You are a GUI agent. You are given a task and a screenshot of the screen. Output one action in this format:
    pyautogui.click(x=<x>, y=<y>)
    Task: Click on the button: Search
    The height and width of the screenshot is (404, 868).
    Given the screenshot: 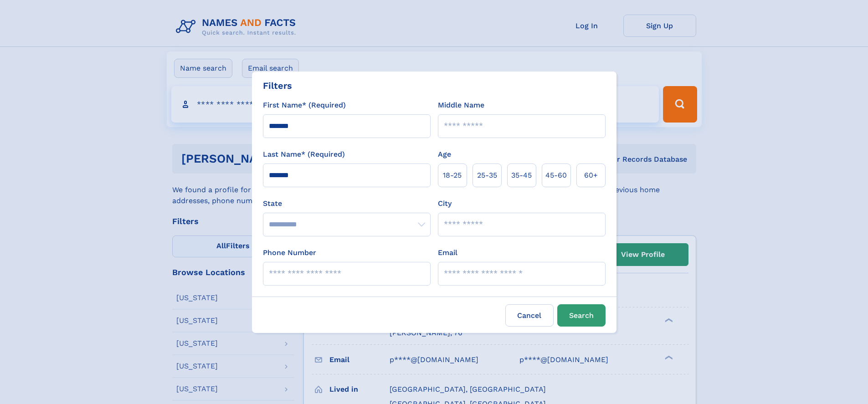 What is the action you would take?
    pyautogui.click(x=581, y=315)
    